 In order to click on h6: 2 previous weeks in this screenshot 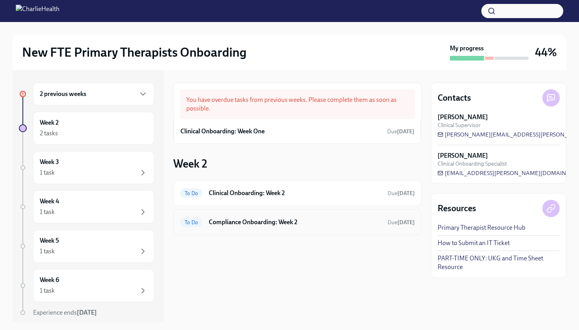, I will do `click(63, 94)`.